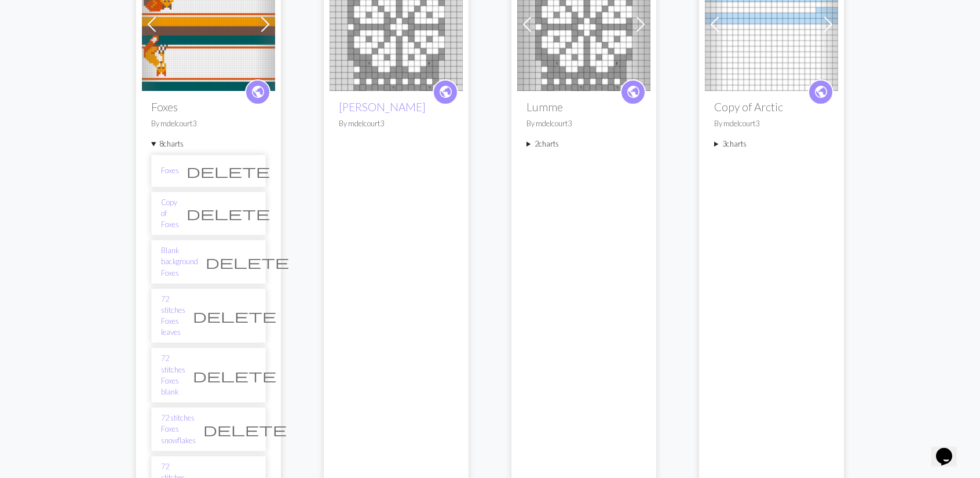 Image resolution: width=980 pixels, height=478 pixels. I want to click on summary: 2charts, so click(584, 144).